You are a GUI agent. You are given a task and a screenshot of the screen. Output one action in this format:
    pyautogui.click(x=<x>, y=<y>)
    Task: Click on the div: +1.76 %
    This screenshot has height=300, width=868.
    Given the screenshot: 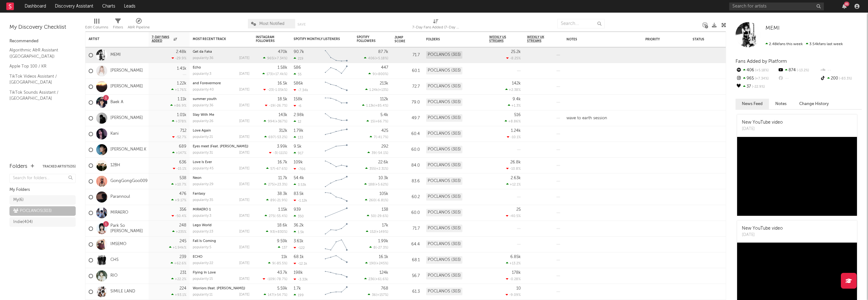 What is the action you would take?
    pyautogui.click(x=179, y=89)
    